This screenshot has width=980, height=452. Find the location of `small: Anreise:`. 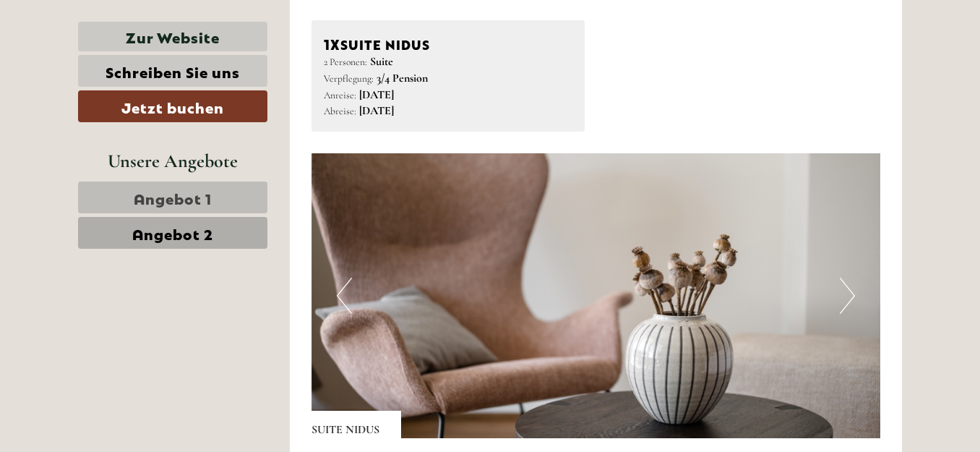

small: Anreise: is located at coordinates (340, 94).